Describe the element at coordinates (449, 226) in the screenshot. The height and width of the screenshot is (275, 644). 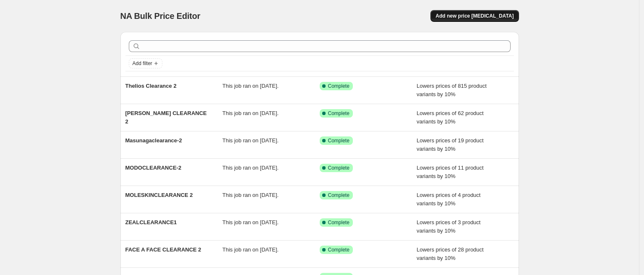
I see `span: Lowers prices of 3 product variants by 10%` at that location.